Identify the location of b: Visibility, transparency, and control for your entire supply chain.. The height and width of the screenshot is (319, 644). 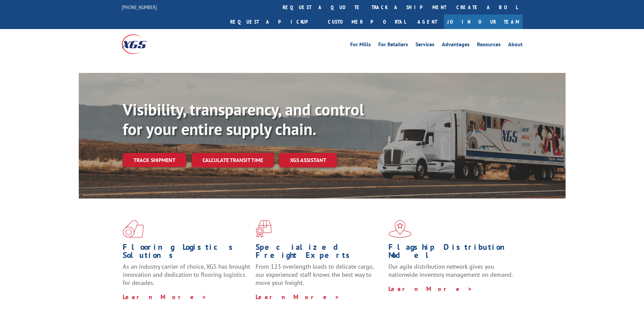
(244, 119).